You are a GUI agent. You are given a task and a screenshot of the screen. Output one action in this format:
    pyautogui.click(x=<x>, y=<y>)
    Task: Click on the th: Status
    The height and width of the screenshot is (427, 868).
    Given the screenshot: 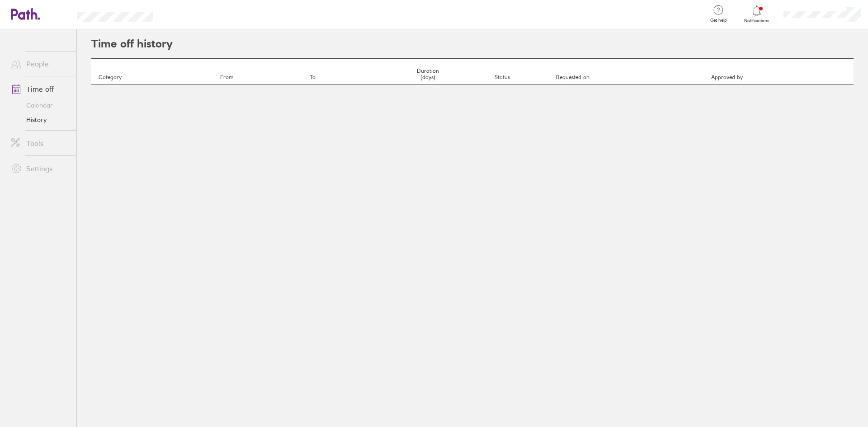 What is the action you would take?
    pyautogui.click(x=518, y=71)
    